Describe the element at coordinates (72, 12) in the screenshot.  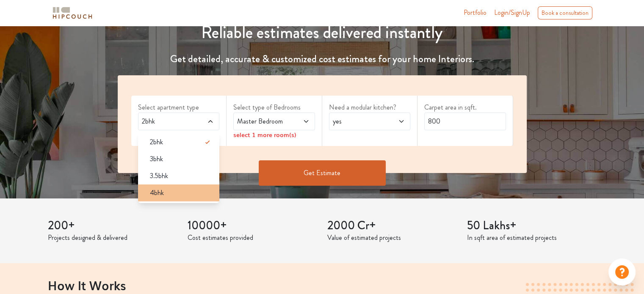
I see `img: logo-horizontal.svg` at that location.